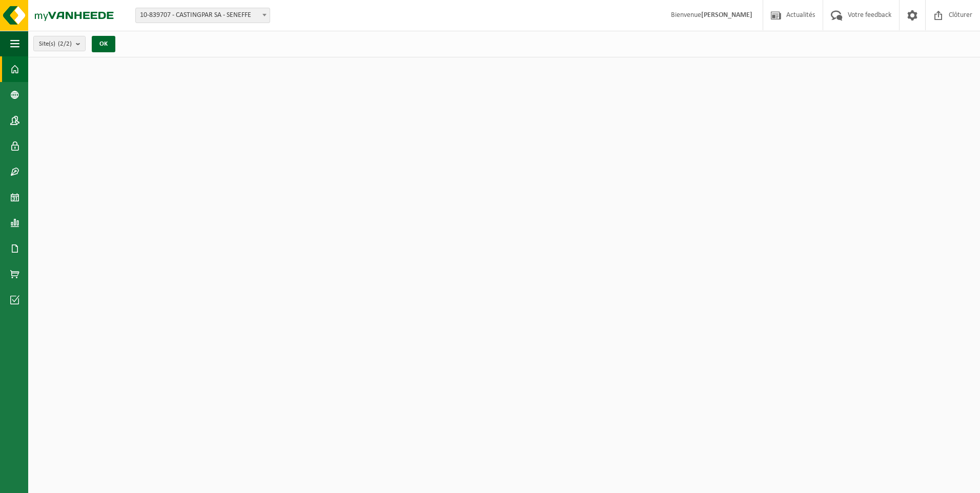 The height and width of the screenshot is (493, 980). Describe the element at coordinates (103, 44) in the screenshot. I see `button: OK` at that location.